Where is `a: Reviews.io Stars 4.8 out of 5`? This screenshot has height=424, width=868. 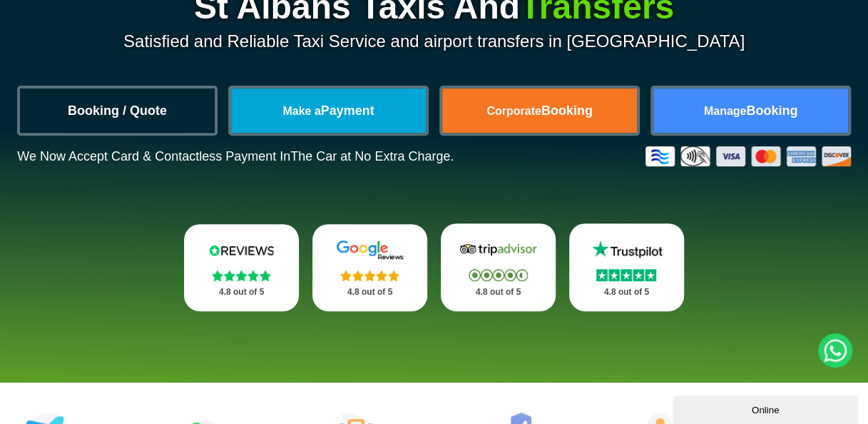
a: Reviews.io Stars 4.8 out of 5 is located at coordinates (241, 267).